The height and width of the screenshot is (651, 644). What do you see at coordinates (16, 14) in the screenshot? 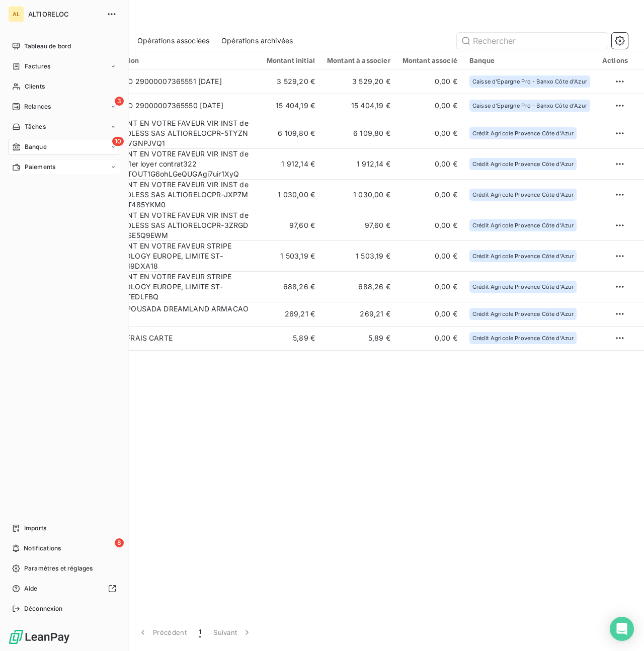
I see `div: AL` at bounding box center [16, 14].